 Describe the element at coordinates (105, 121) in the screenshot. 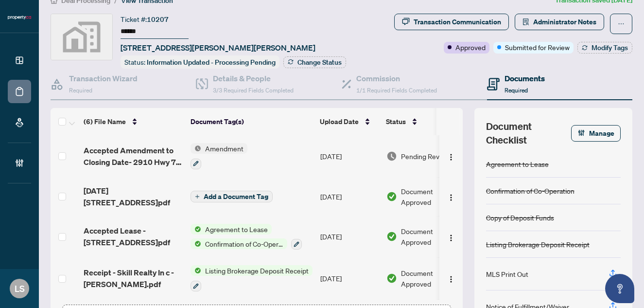

I see `span: (6) File Name` at that location.